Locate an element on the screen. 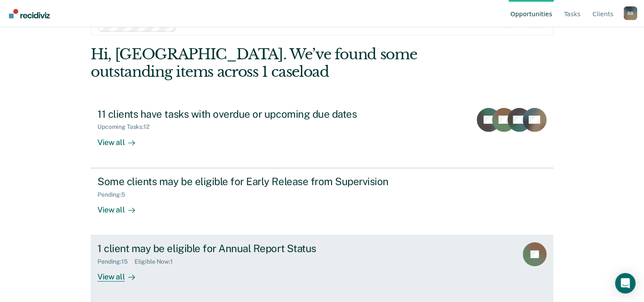 This screenshot has height=302, width=644. div: 1 client may be eligible for Annual Report Status is located at coordinates (247, 248).